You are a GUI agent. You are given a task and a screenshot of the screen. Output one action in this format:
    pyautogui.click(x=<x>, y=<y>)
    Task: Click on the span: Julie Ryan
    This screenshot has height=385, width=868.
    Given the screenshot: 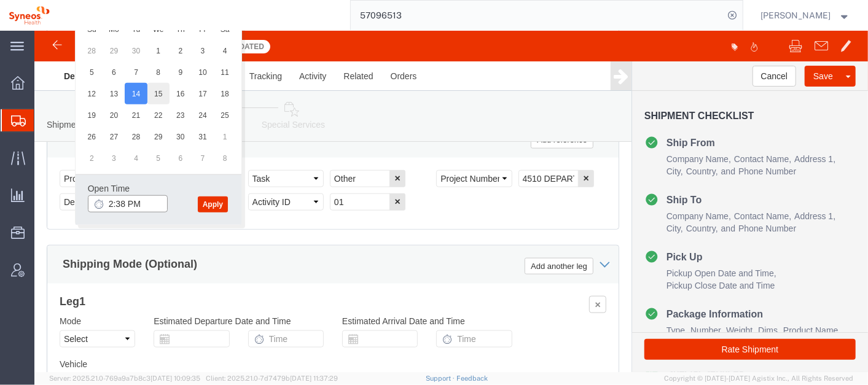 What is the action you would take?
    pyautogui.click(x=796, y=15)
    